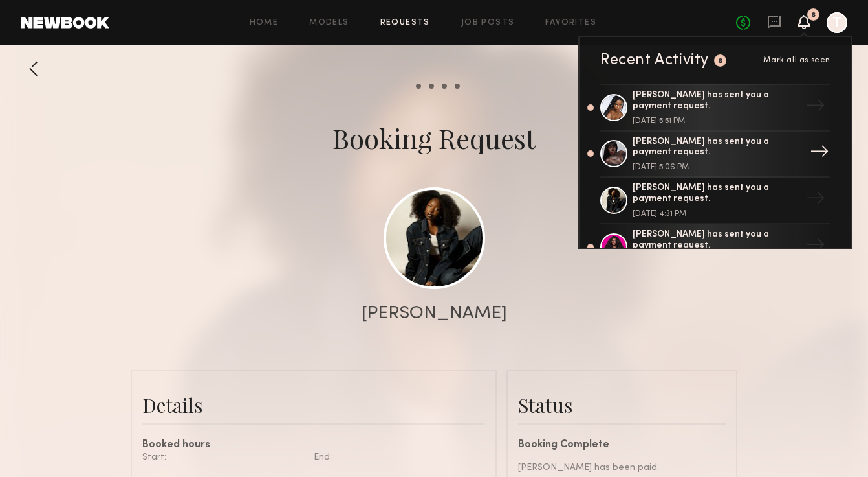 This screenshot has width=868, height=477. What do you see at coordinates (622, 445) in the screenshot?
I see `div: Booking Complete` at bounding box center [622, 445].